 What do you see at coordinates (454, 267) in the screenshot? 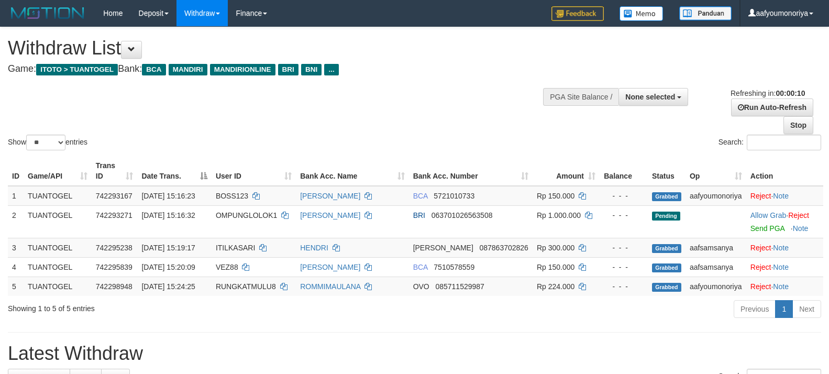
I see `span: Copy 7510578559 to clipboard` at bounding box center [454, 267].